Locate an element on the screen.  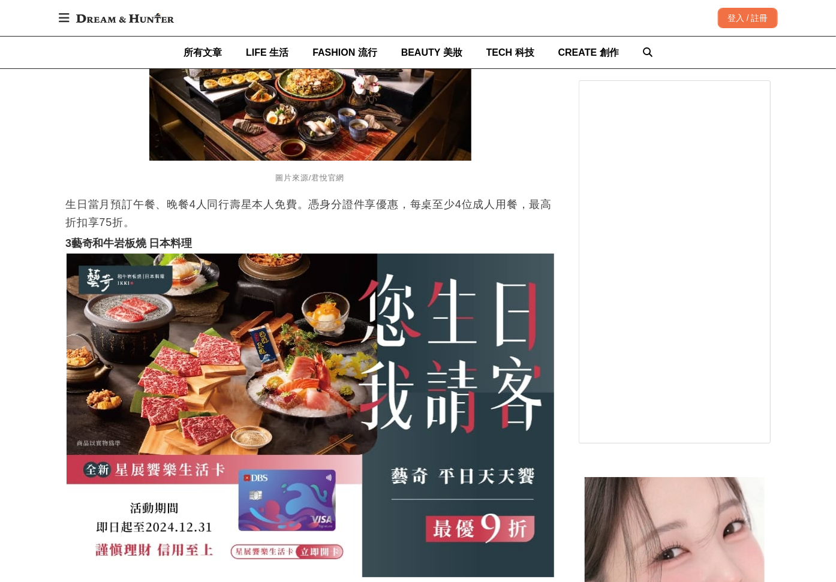
div: 登入 / 註冊 is located at coordinates (747, 18).